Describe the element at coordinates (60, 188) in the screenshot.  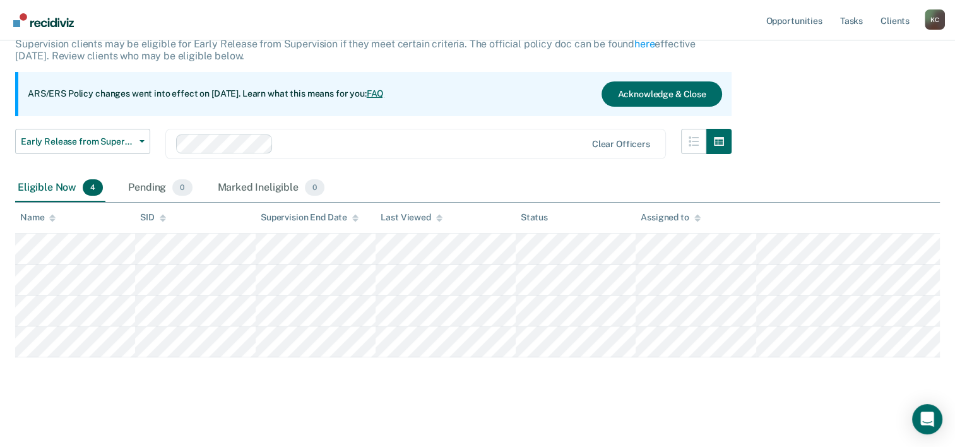
I see `div: Eligible Now4` at that location.